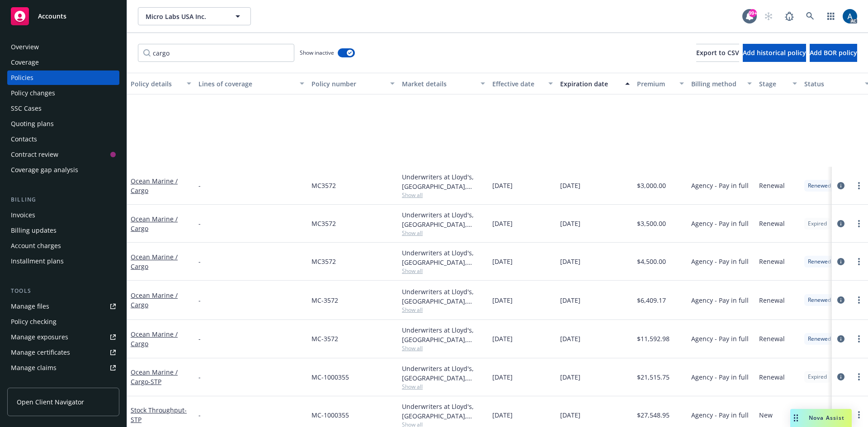 The width and height of the screenshot is (868, 427). What do you see at coordinates (252, 84) in the screenshot?
I see `button: Lines of coverage` at bounding box center [252, 84].